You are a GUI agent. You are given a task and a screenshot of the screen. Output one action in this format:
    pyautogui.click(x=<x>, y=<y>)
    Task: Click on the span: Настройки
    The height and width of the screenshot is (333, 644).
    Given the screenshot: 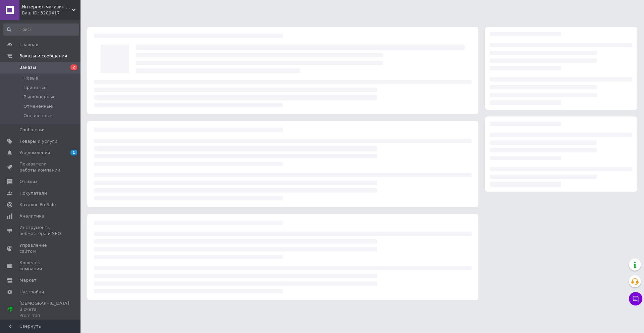 What is the action you would take?
    pyautogui.click(x=32, y=292)
    